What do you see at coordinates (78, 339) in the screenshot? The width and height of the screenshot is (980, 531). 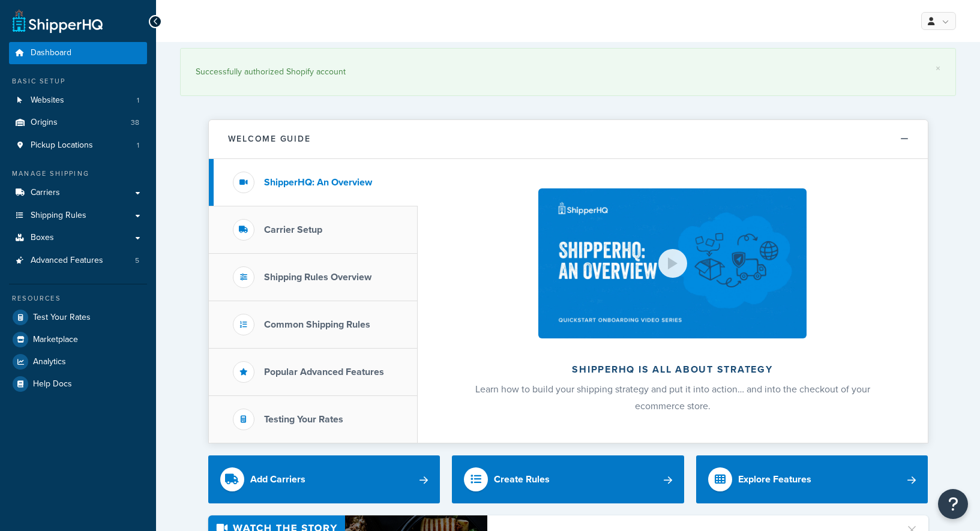 I see `a: Marketplace` at bounding box center [78, 339].